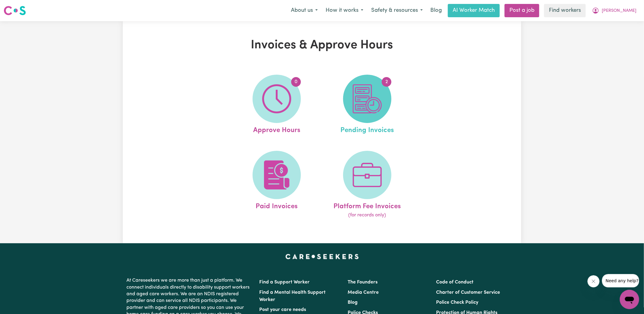 This screenshot has height=314, width=644. I want to click on a: Pending Invoices, so click(367, 105).